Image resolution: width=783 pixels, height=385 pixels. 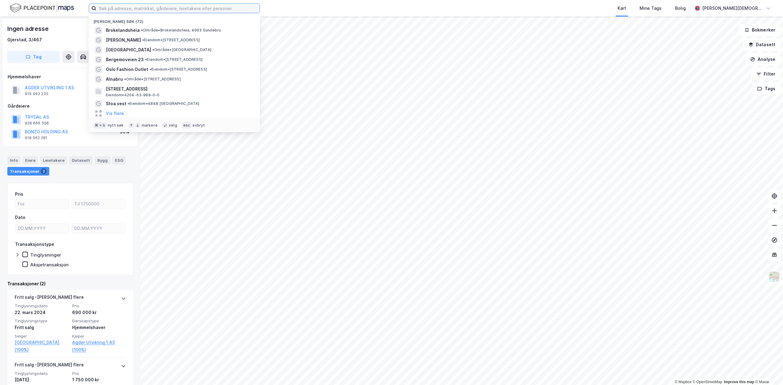 What do you see at coordinates (116, 104) in the screenshot?
I see `span: Stoa vest` at bounding box center [116, 104].